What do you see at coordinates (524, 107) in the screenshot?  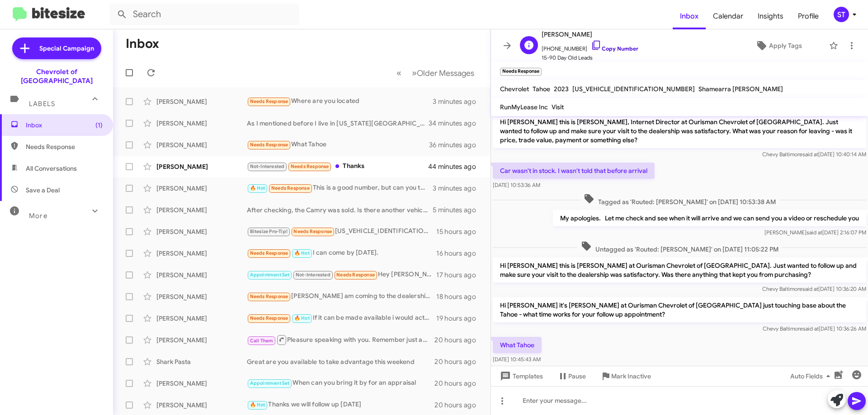 I see `span: RunMyLease Inc` at bounding box center [524, 107].